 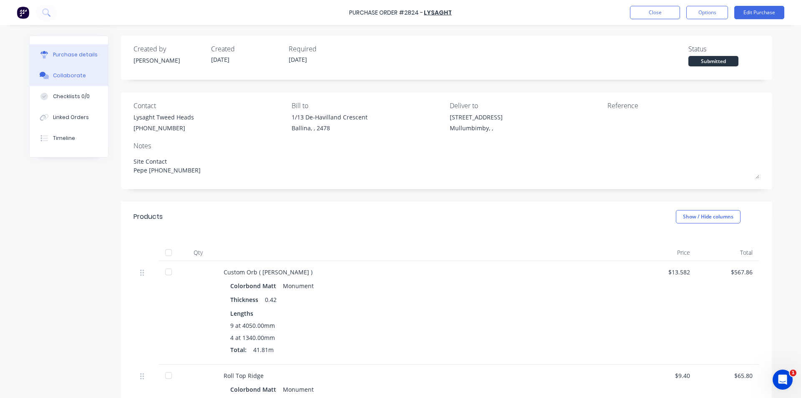 What do you see at coordinates (426, 375) in the screenshot?
I see `div: Roll Top Ridge` at bounding box center [426, 375].